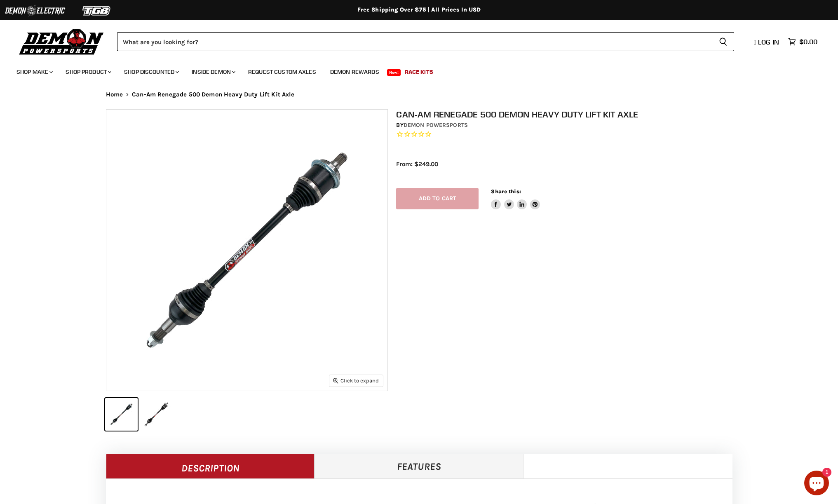 The height and width of the screenshot is (504, 838). Describe the element at coordinates (568, 125) in the screenshot. I see `div: by` at that location.